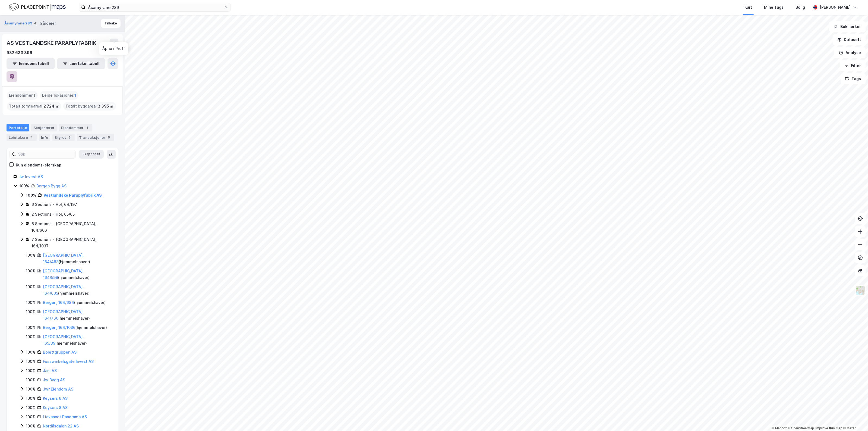 The image size is (868, 431). Describe the element at coordinates (848, 27) in the screenshot. I see `button: Bokmerker` at that location.